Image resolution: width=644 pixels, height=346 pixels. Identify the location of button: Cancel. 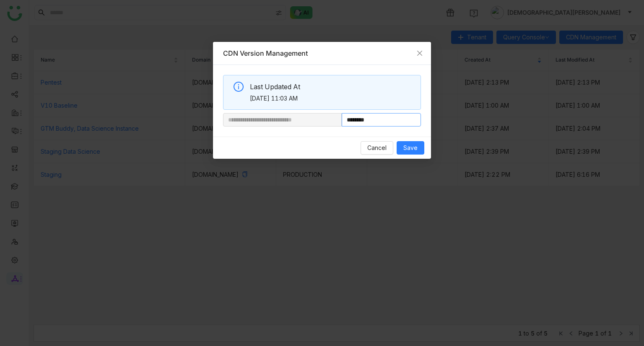
(377, 148).